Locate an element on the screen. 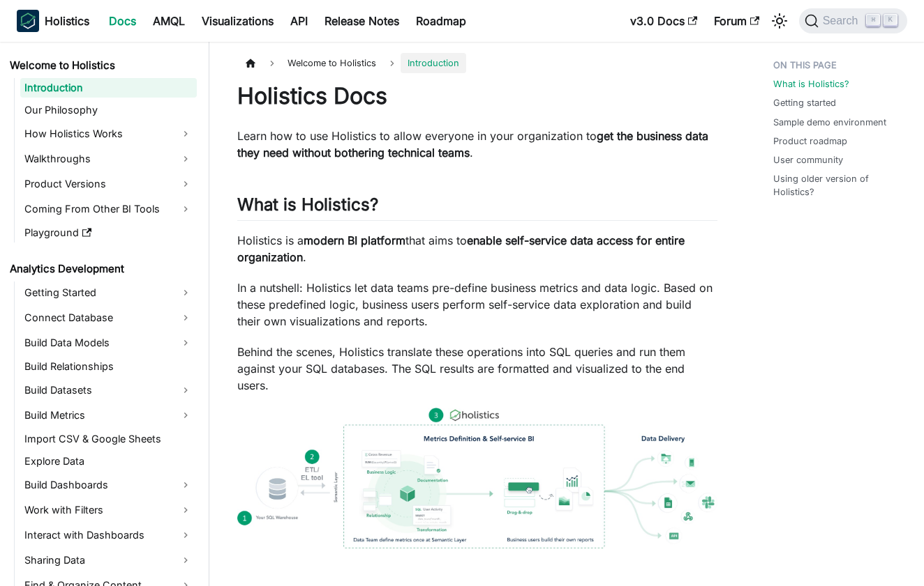 This screenshot has width=924, height=586. a: Playground is located at coordinates (108, 233).